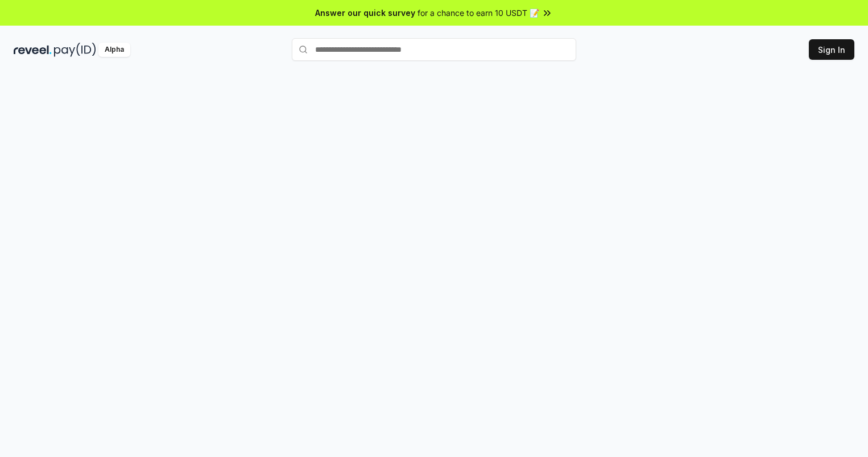  What do you see at coordinates (75, 50) in the screenshot?
I see `img: pay_id` at bounding box center [75, 50].